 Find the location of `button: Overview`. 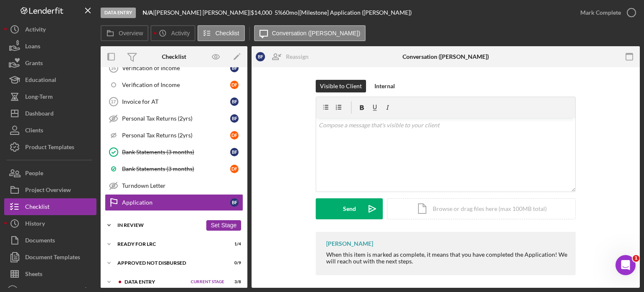

button: Overview is located at coordinates (125, 33).